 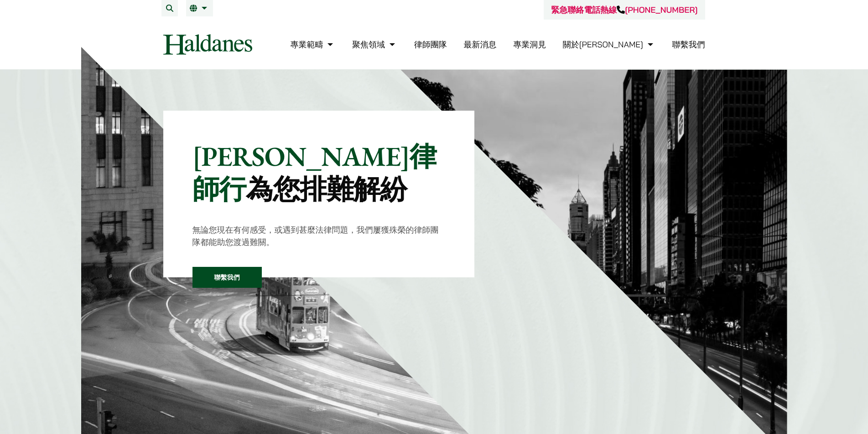 I want to click on a: 專業範疇, so click(x=313, y=45).